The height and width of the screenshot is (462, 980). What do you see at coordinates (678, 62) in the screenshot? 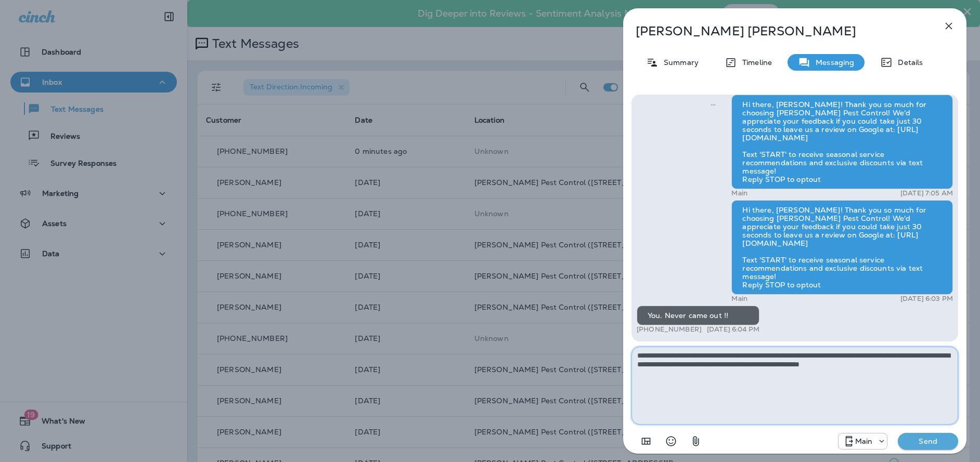
I see `p: Summary` at bounding box center [678, 62].